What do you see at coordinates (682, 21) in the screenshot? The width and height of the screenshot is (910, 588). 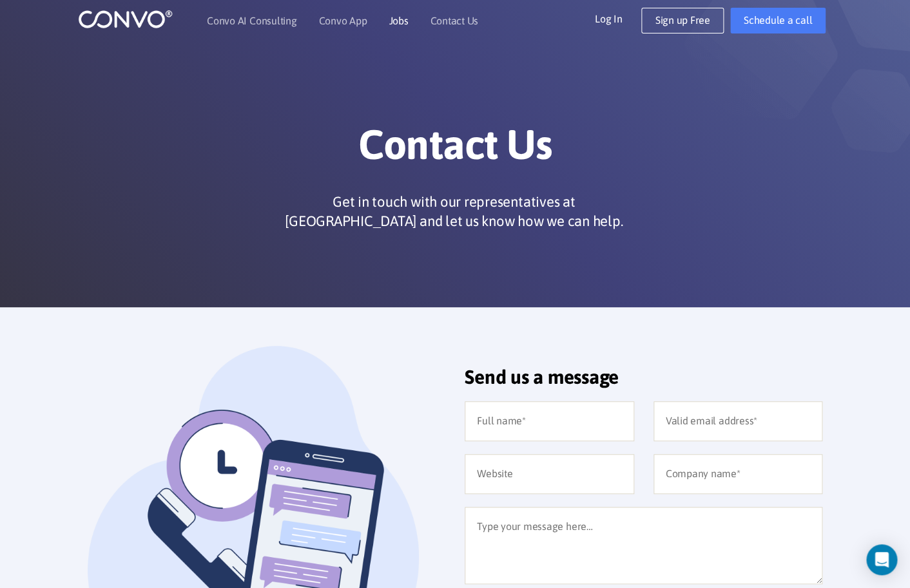 I see `a: Sign up Free` at bounding box center [682, 21].